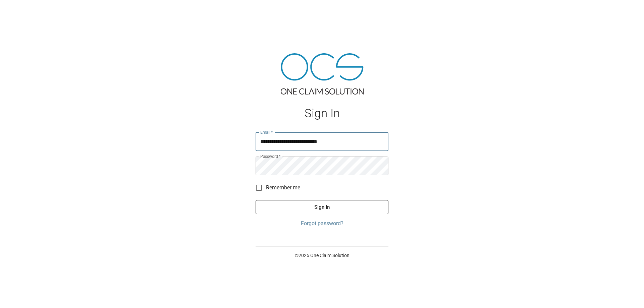 The height and width of the screenshot is (308, 644). I want to click on span: Remember me, so click(283, 188).